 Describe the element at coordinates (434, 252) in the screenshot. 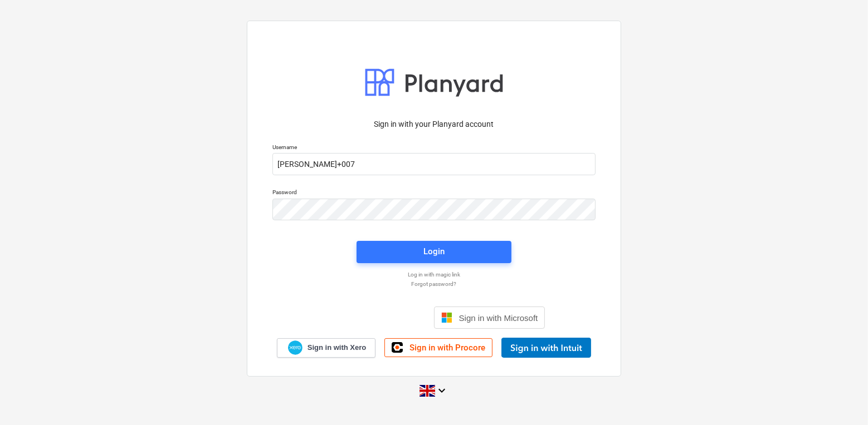

I see `div: Login` at that location.